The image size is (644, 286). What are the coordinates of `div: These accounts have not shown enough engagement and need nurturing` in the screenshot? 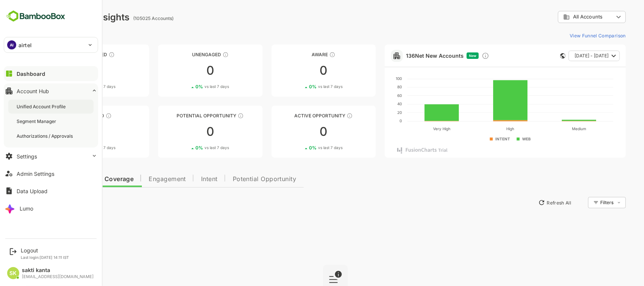 It's located at (199, 55).